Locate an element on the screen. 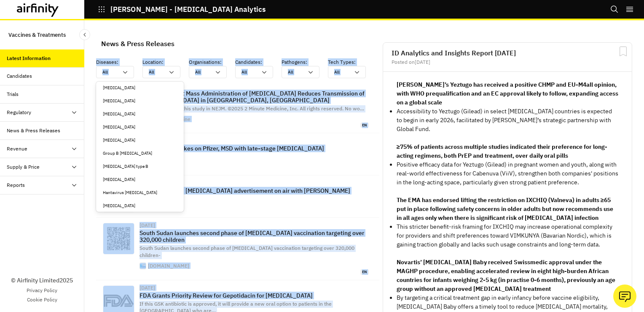 Image resolution: width=644 pixels, height=312 pixels. strong: ≥75% of patients across multiple studies indicated their preference for long-acting regimens, bot... is located at coordinates (503, 151).